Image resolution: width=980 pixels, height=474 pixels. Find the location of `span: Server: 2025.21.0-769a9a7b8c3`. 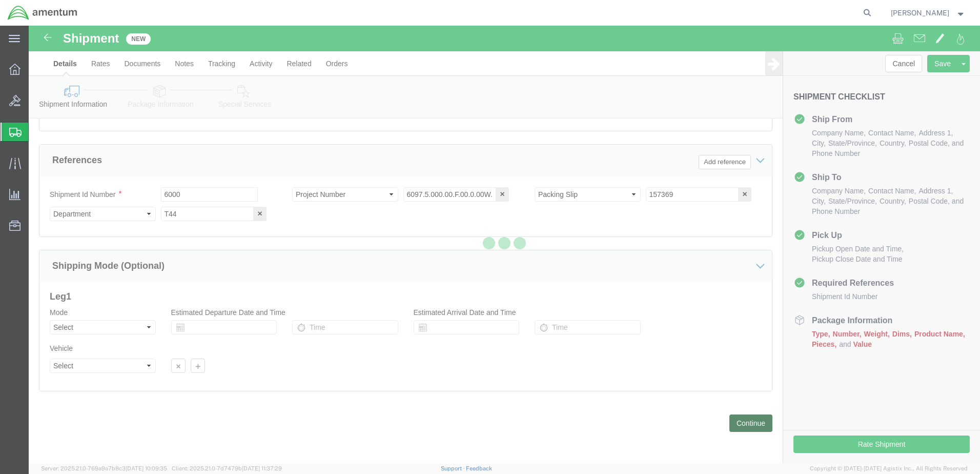

span: Server: 2025.21.0-769a9a7b8c3 is located at coordinates (104, 469).